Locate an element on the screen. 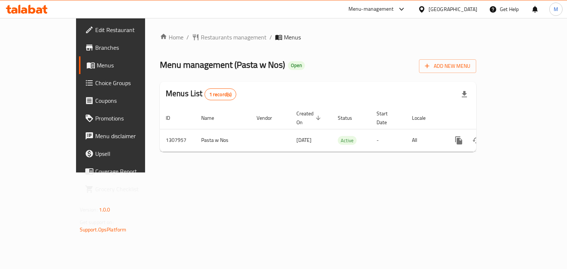 The width and height of the screenshot is (567, 269). span: Add New Menu is located at coordinates (447, 66).